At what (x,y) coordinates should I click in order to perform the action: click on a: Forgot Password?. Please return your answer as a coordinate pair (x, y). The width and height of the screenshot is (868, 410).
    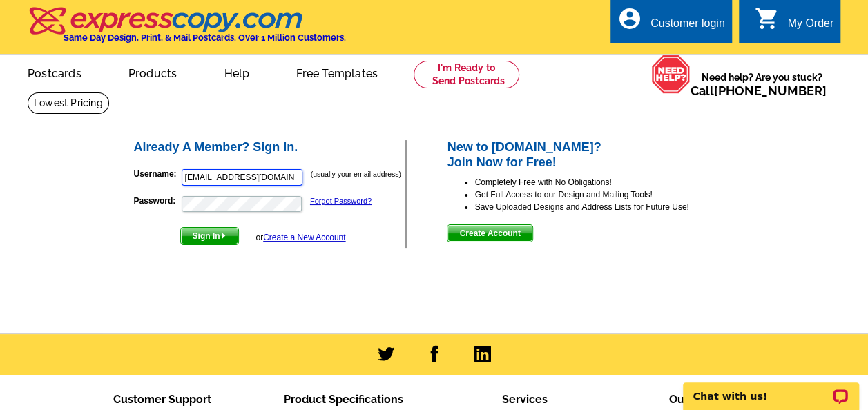
    Looking at the image, I should click on (341, 201).